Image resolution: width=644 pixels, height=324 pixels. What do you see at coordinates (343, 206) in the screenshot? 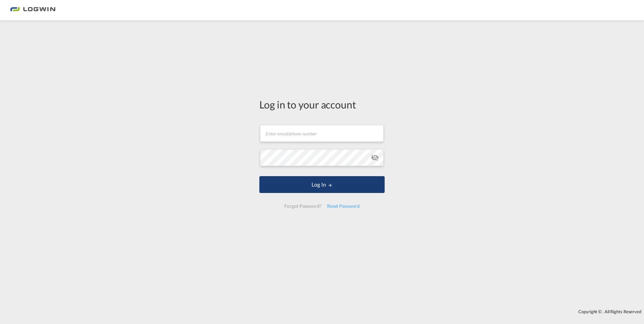
I see `div: Reset Password` at bounding box center [343, 206].